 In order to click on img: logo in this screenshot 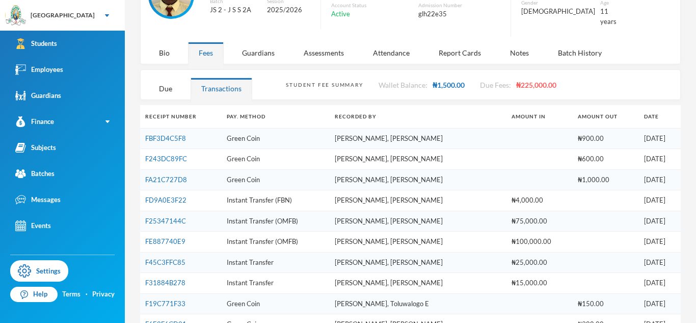, I will do `click(16, 16)`.